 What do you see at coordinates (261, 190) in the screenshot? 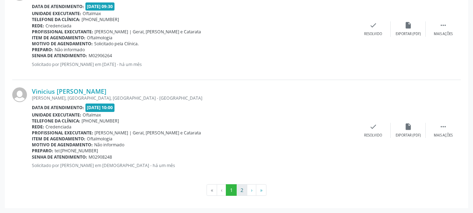
I see `button: Go to last page` at bounding box center [261, 190].